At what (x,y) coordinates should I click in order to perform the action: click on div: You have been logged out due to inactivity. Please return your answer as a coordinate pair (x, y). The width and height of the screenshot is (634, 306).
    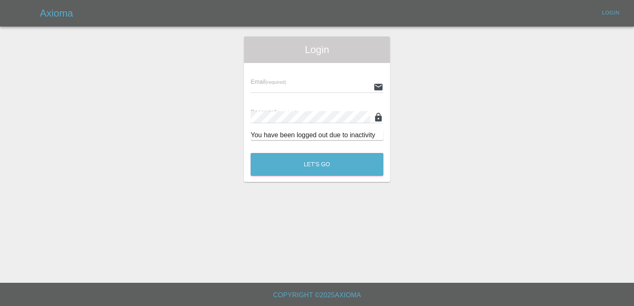
    Looking at the image, I should click on (317, 135).